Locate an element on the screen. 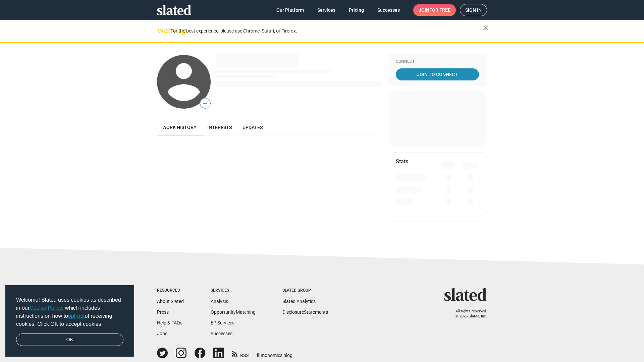  a: Work history is located at coordinates (180, 127).